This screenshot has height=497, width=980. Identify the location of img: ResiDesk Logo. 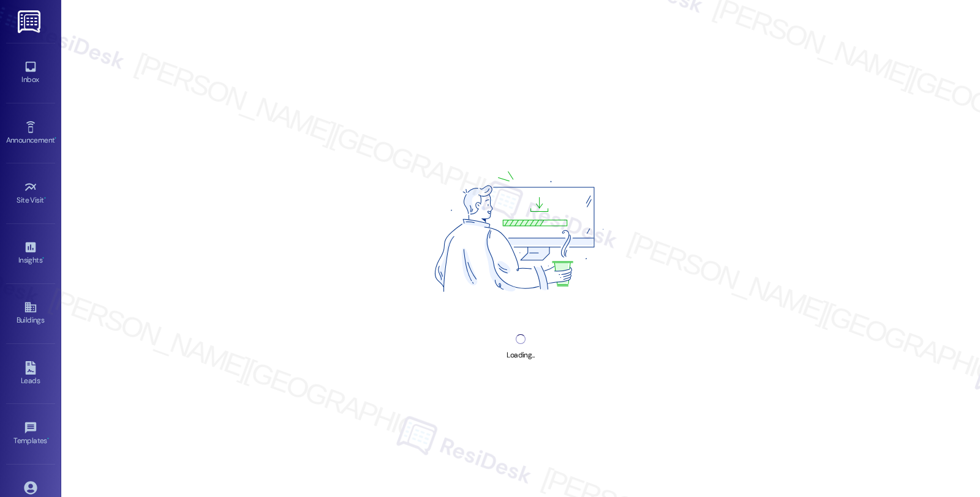
(30, 22).